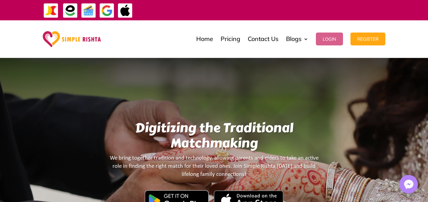 The height and width of the screenshot is (202, 428). Describe the element at coordinates (205, 39) in the screenshot. I see `a: Home` at that location.